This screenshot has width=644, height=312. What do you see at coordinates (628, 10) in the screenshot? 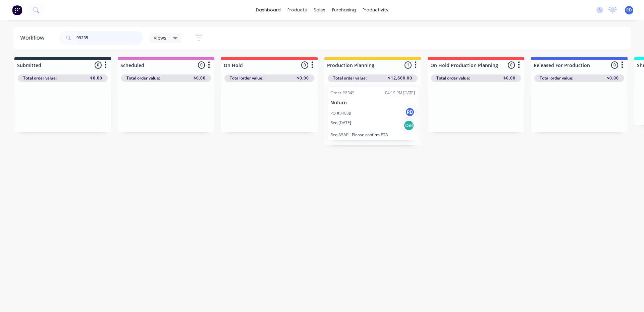
I see `span: RD` at bounding box center [628, 10].